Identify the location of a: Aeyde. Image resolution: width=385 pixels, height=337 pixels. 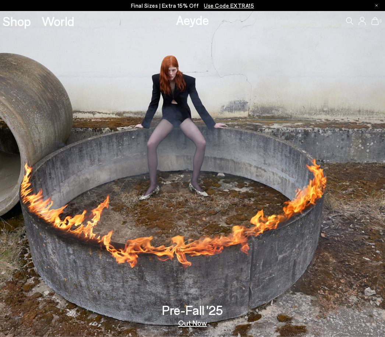
(192, 20).